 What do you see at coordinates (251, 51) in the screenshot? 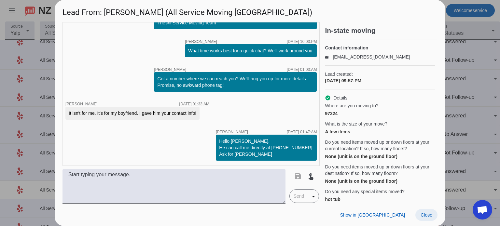
I see `div: What time works best for a quick chat? We'll work around you.​` at bounding box center [251, 51].